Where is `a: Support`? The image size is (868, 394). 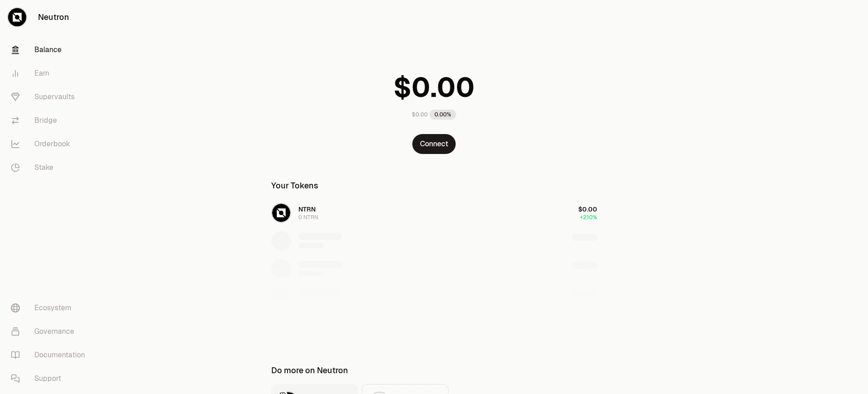
a: Support is located at coordinates (50, 378).